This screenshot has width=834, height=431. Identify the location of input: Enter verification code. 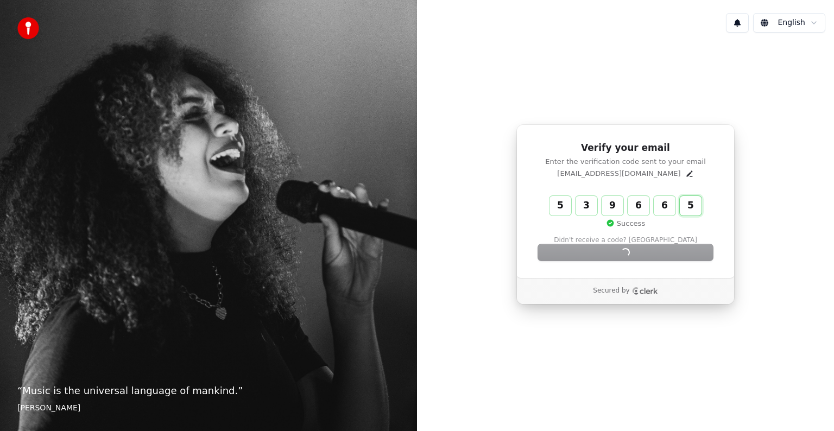
(636, 206).